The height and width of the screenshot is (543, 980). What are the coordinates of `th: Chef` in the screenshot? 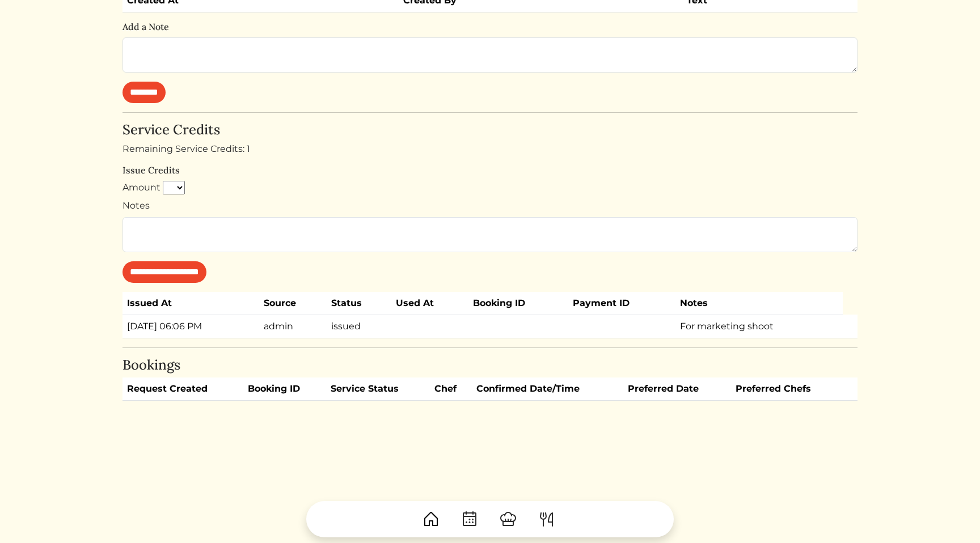 It's located at (451, 389).